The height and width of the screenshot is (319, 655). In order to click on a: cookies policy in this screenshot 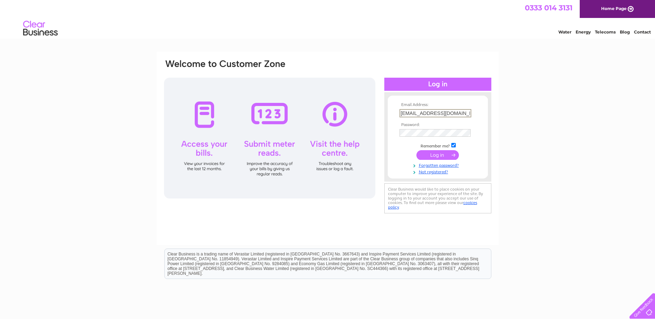, I will do `click(433, 205)`.